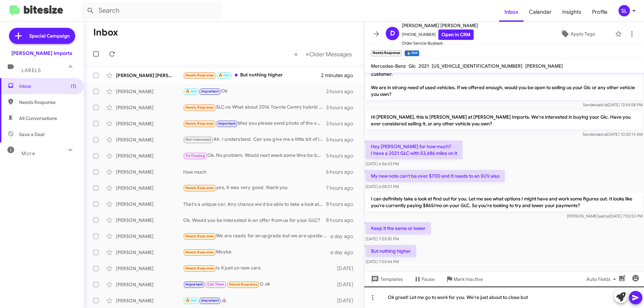 This screenshot has height=308, width=644. Describe the element at coordinates (386, 54) in the screenshot. I see `small: Needs Response` at that location.